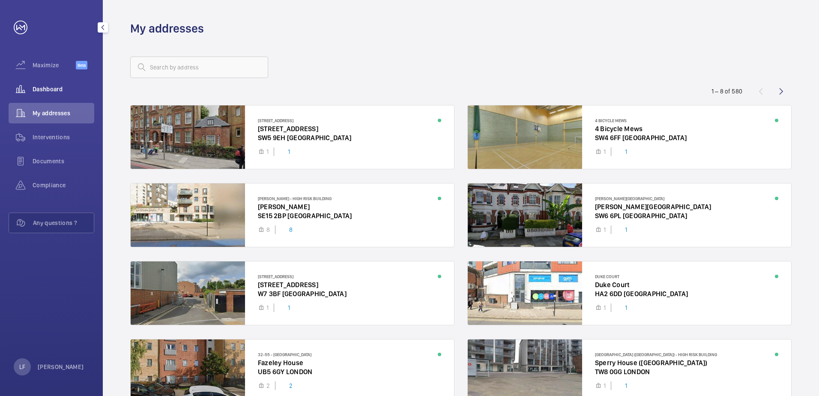 The height and width of the screenshot is (396, 819). Describe the element at coordinates (199, 67) in the screenshot. I see `input: Search by address` at that location.